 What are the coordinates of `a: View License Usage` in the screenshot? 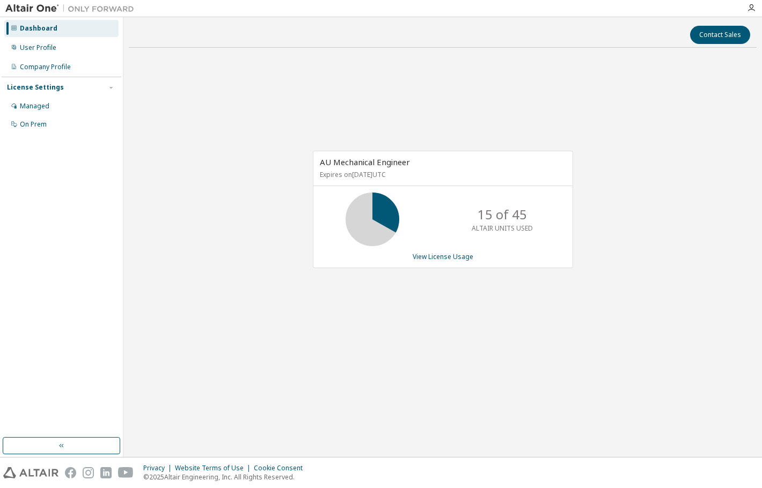 It's located at (443, 257).